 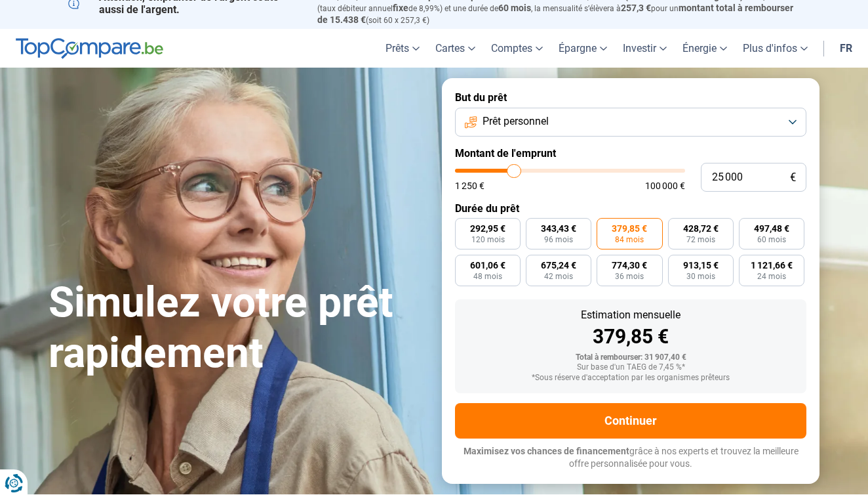 I want to click on span: 601,06 €, so click(x=488, y=265).